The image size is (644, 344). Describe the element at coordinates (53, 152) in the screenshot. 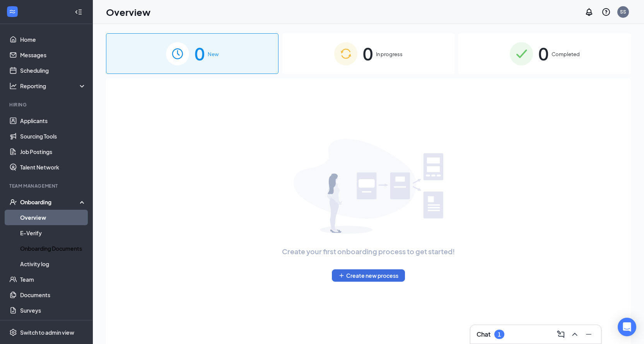

I see `a: Job Postings` at that location.